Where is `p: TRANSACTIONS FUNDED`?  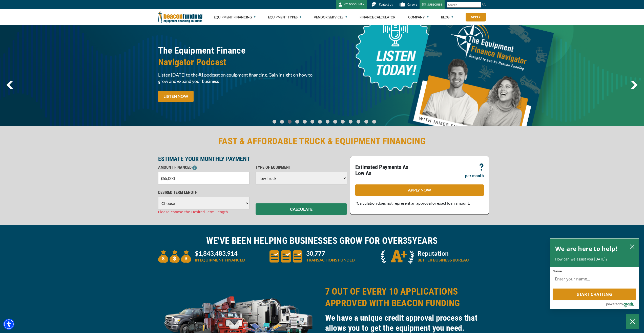
p: TRANSACTIONS FUNDED is located at coordinates (331, 260).